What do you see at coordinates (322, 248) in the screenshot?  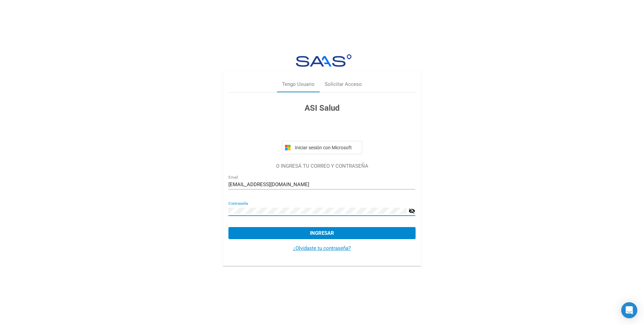 I see `a: ¿Olvidaste tu contraseña?` at bounding box center [322, 248].